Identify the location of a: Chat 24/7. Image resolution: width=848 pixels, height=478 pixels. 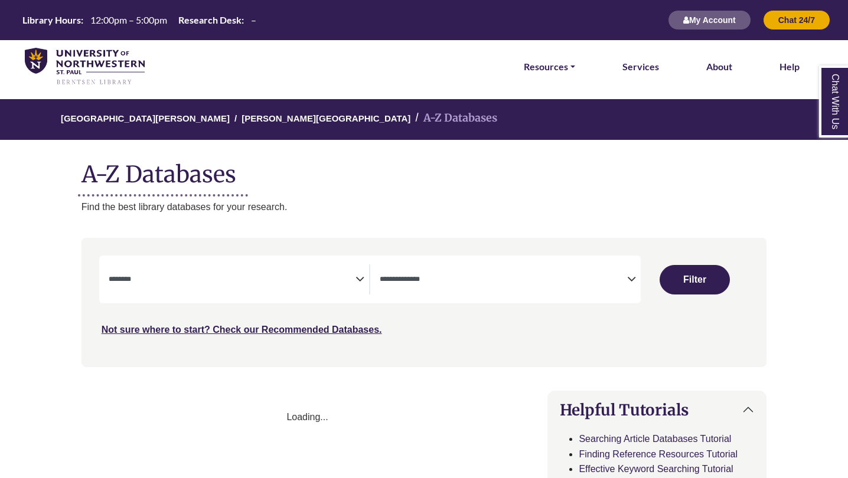
(797, 19).